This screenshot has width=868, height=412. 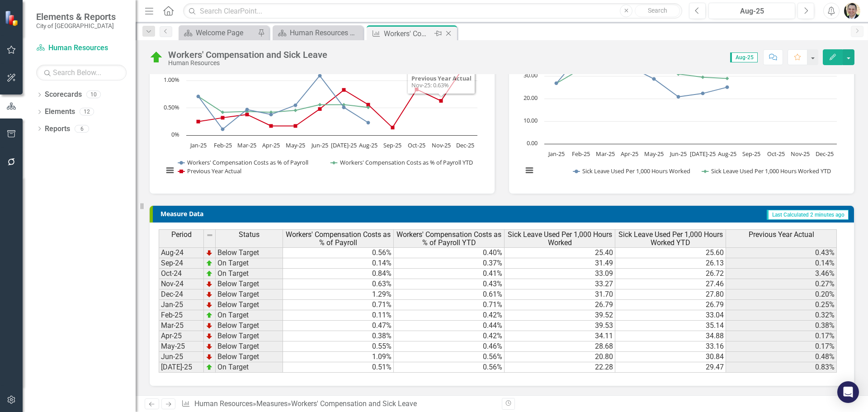 I want to click on text: 0.50%, so click(x=172, y=107).